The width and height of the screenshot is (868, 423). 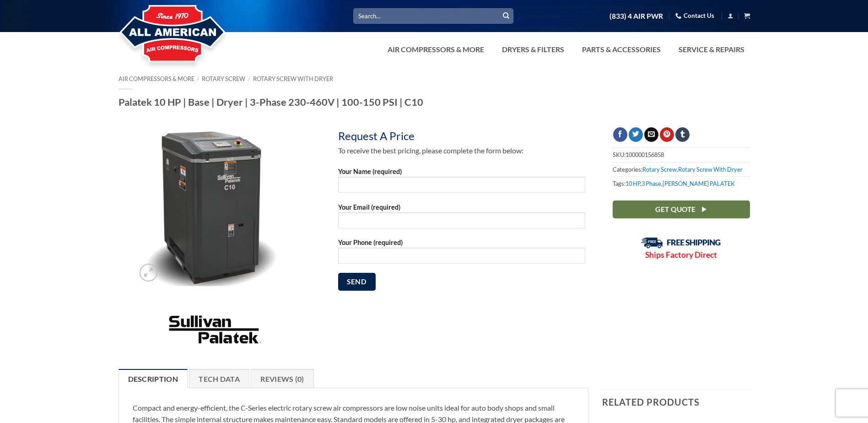 I want to click on a: 10 HP, so click(x=633, y=184).